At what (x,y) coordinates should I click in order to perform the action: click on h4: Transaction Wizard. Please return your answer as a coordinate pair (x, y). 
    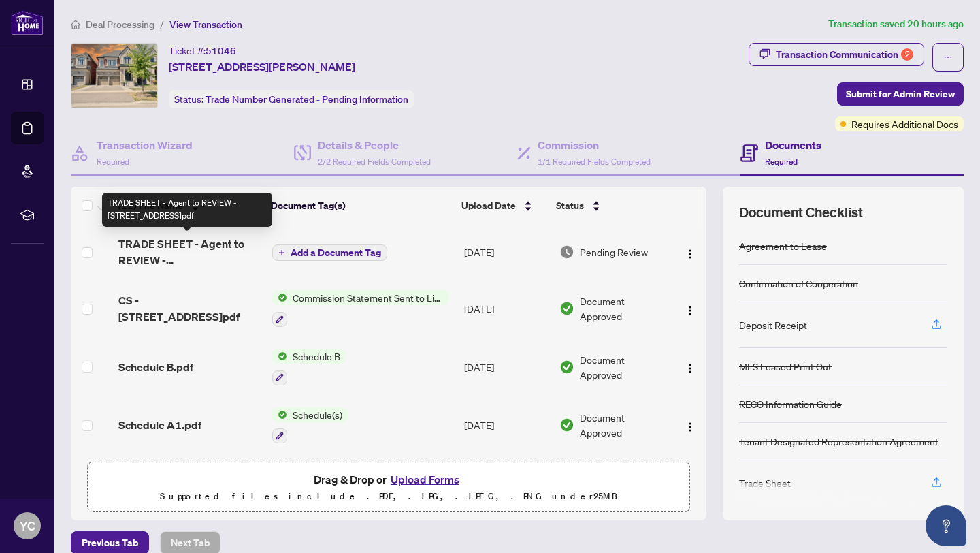
    Looking at the image, I should click on (145, 145).